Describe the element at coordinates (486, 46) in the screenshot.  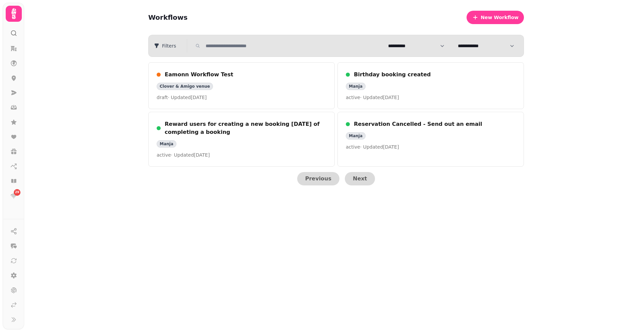
I see `select: Filter workflows by status` at that location.